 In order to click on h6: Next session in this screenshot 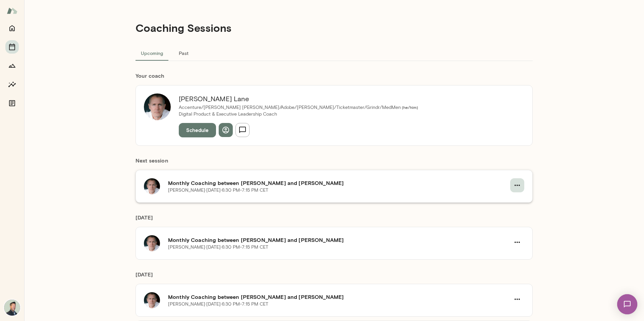, I will do `click(334, 163)`.